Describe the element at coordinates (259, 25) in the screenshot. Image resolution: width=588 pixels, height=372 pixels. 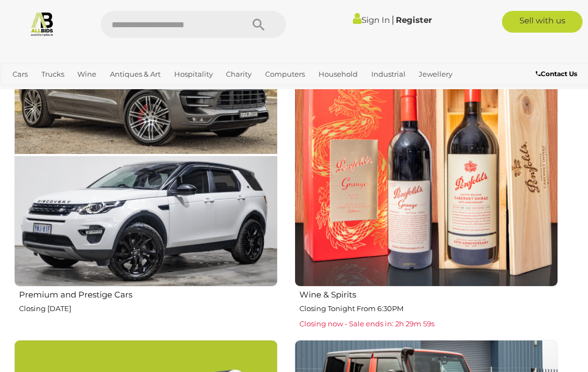
I see `button: Search` at that location.